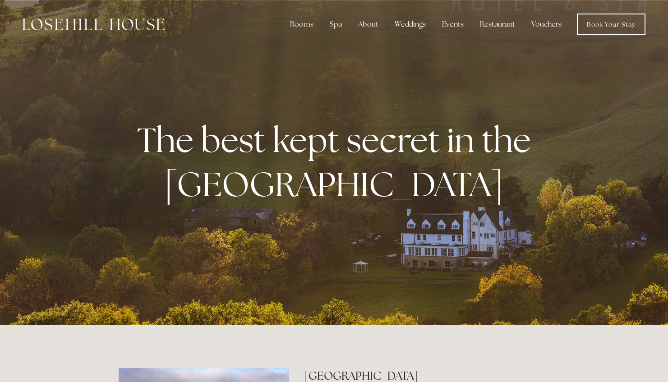 This screenshot has width=668, height=382. I want to click on div: Rooms, so click(302, 24).